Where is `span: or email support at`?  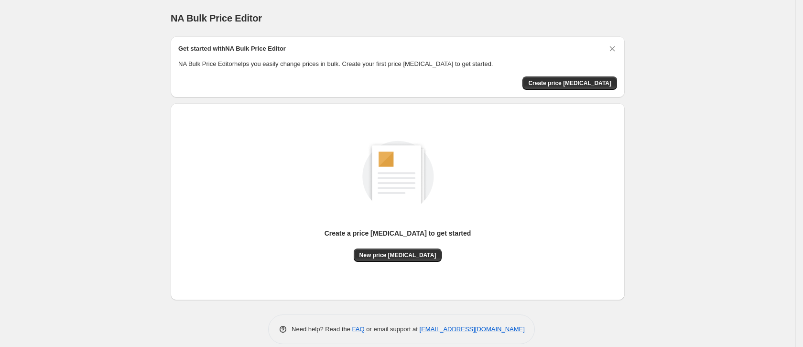 span: or email support at is located at coordinates (392, 329).